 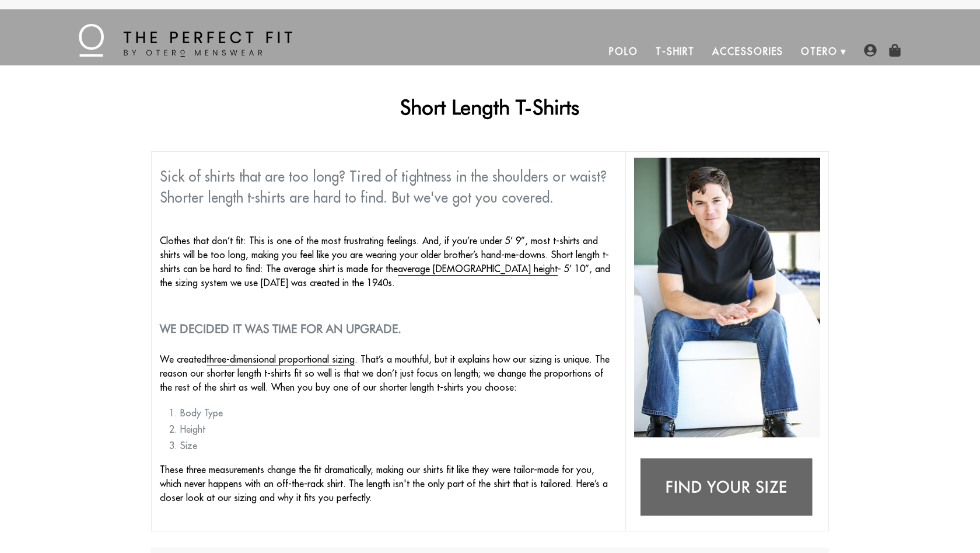 What do you see at coordinates (726, 488) in the screenshot?
I see `img: Find your size: tshirts for short guys` at bounding box center [726, 488].